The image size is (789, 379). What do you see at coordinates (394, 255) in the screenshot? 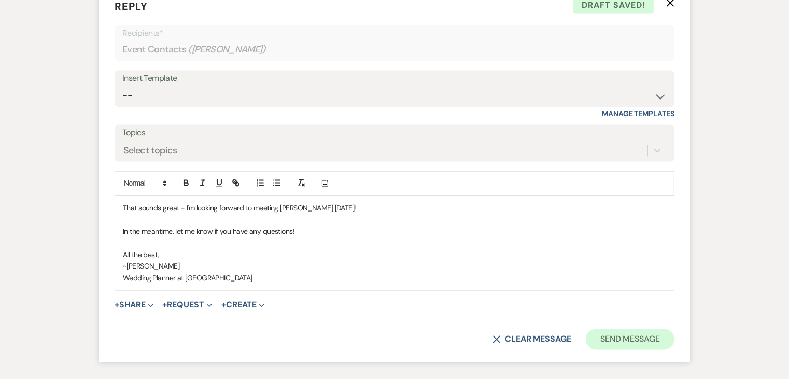
I see `p: All the best,` at bounding box center [394, 255].